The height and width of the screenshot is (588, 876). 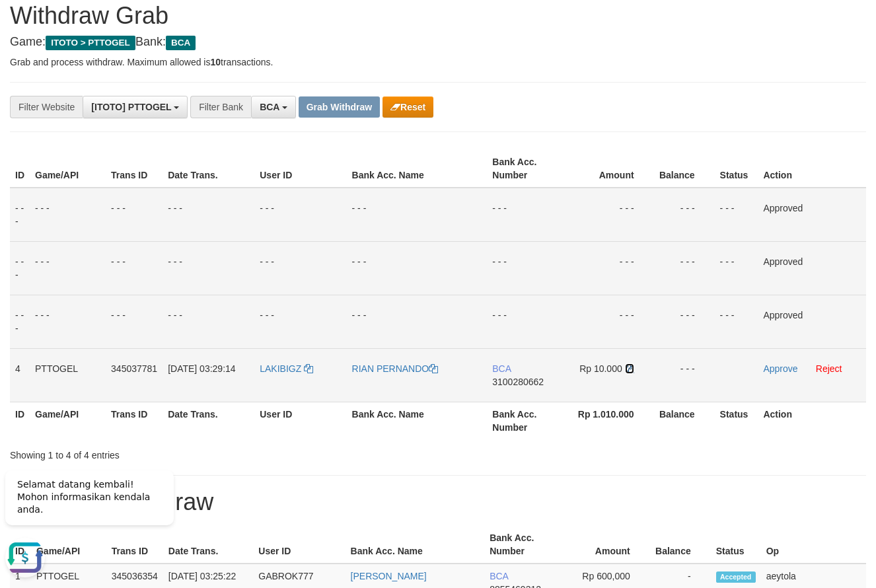 What do you see at coordinates (83, 39) in the screenshot?
I see `span: Selamat datang kembali! Mohon informasikan kendala anda.` at bounding box center [83, 39].